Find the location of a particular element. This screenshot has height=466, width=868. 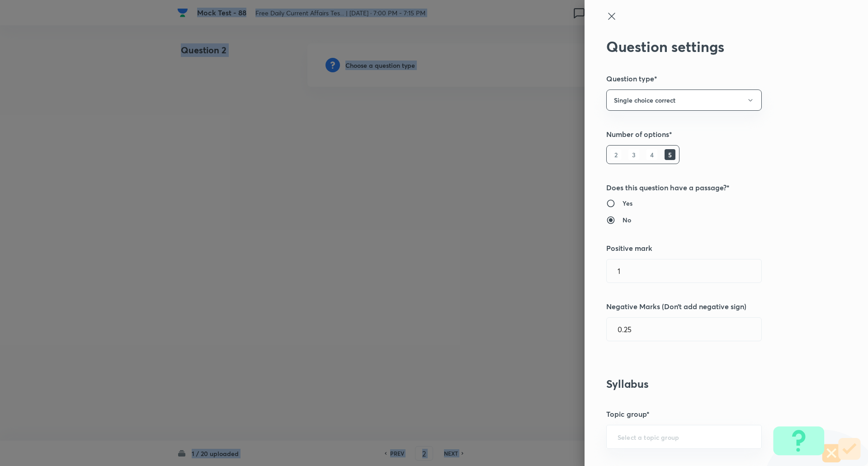

h6: 2 is located at coordinates (615, 154).